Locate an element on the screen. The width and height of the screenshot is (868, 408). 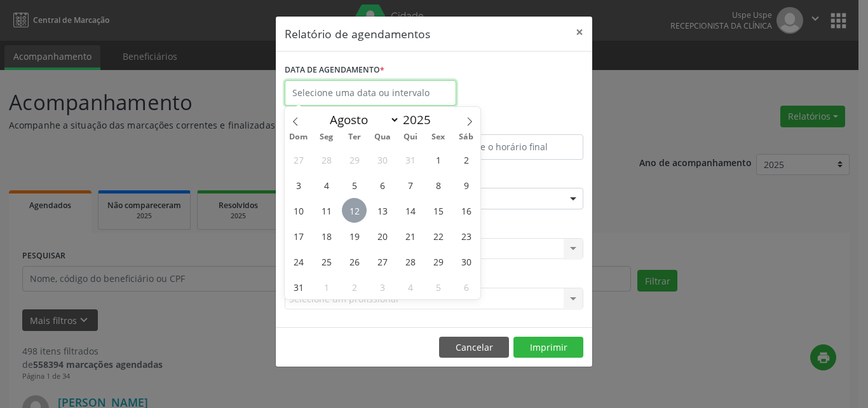
span: Agosto 25, 2025 is located at coordinates (326, 261).